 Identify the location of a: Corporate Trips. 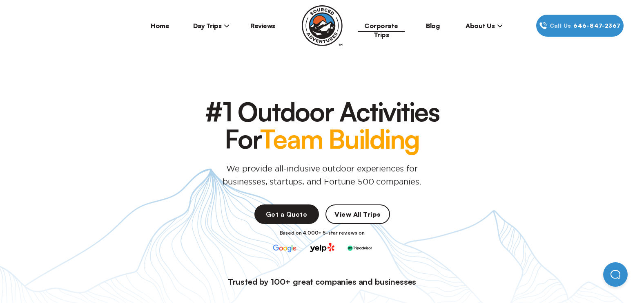
(380, 30).